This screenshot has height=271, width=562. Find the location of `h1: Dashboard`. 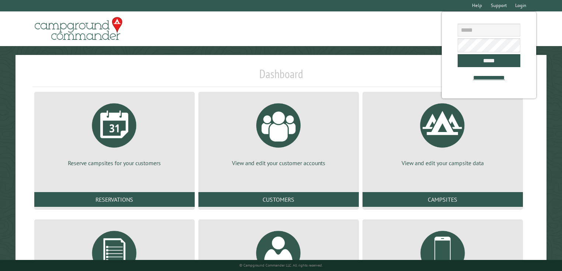

h1: Dashboard is located at coordinates (281, 77).